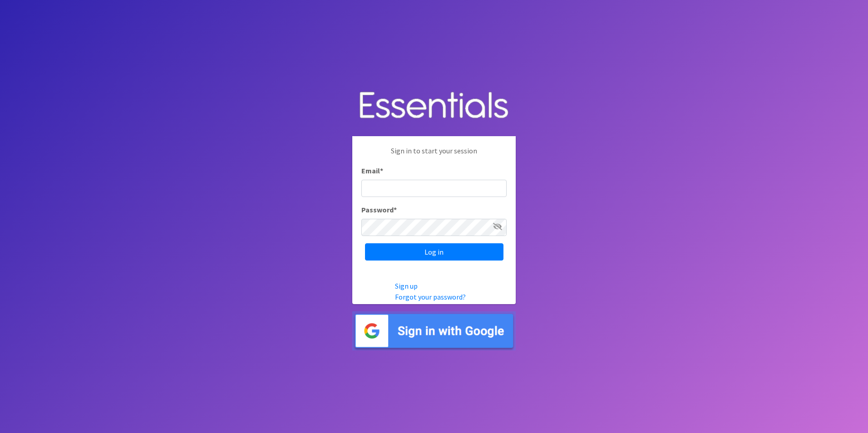  I want to click on a: Sign up, so click(406, 286).